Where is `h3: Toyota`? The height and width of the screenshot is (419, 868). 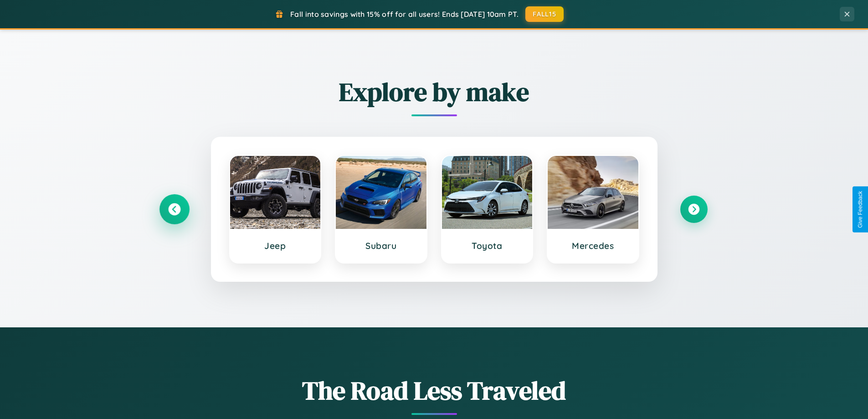
h3: Toyota is located at coordinates (487, 245).